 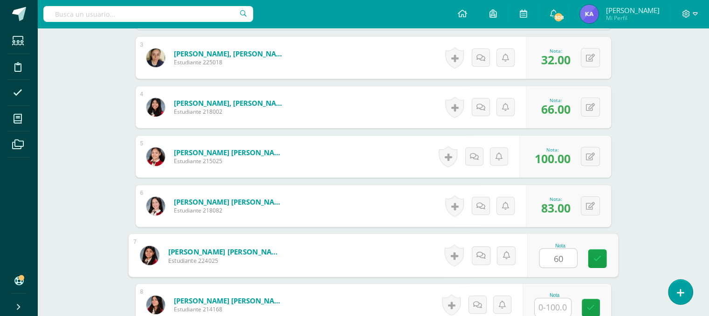 I want to click on span: Estudiante 224025, so click(x=225, y=261).